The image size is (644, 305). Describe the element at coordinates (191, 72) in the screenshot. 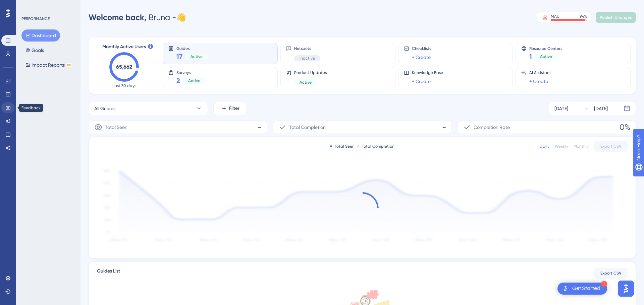

I see `span: Surveys` at that location.